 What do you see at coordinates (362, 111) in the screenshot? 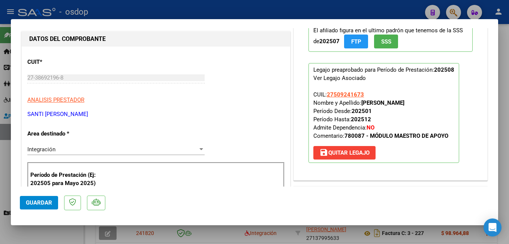
I see `strong: 202501` at bounding box center [362, 111].